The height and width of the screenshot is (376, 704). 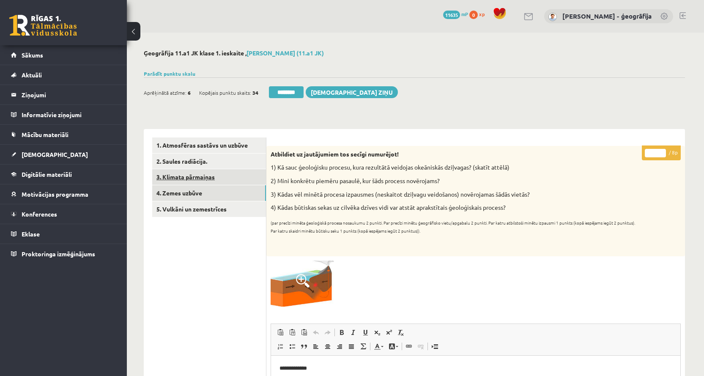 I want to click on a: Saite (vadīšanas taustiņš+K), so click(x=409, y=346).